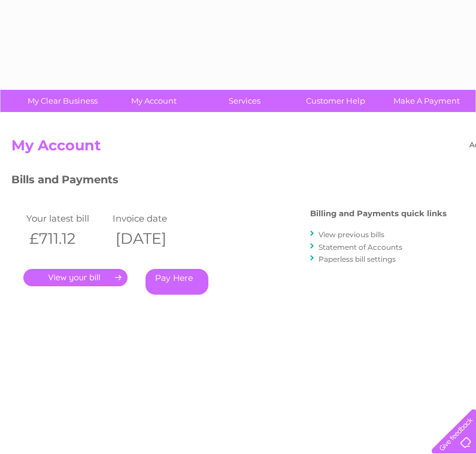 Image resolution: width=476 pixels, height=454 pixels. I want to click on a: Statement of Accounts, so click(360, 246).